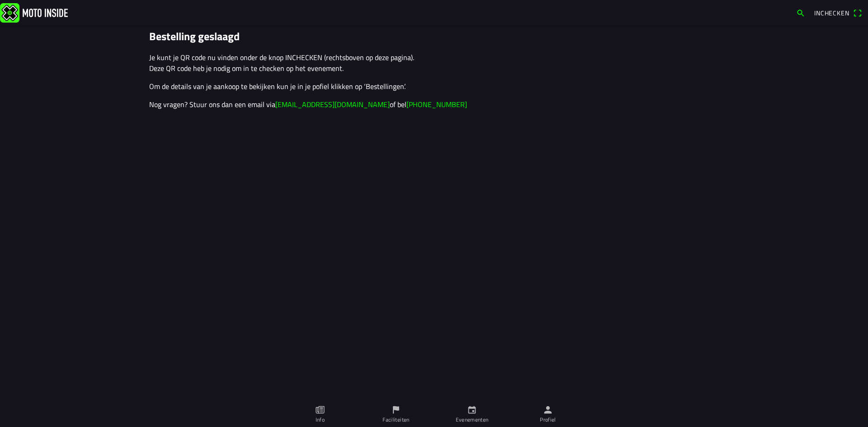 The height and width of the screenshot is (427, 868). I want to click on ion-label: Profiel, so click(548, 420).